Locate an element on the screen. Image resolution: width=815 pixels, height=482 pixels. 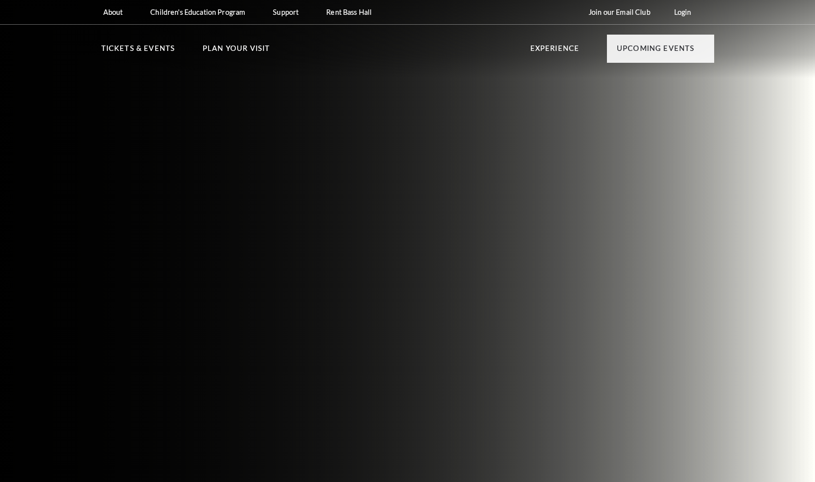
p: Children's Education Program is located at coordinates (198, 12).